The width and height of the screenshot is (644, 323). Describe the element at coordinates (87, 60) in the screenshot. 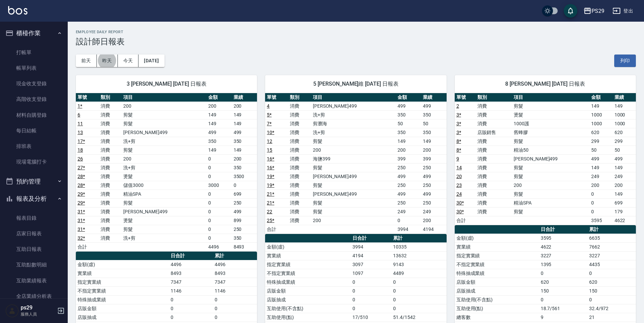

I see `button: 前天` at that location.